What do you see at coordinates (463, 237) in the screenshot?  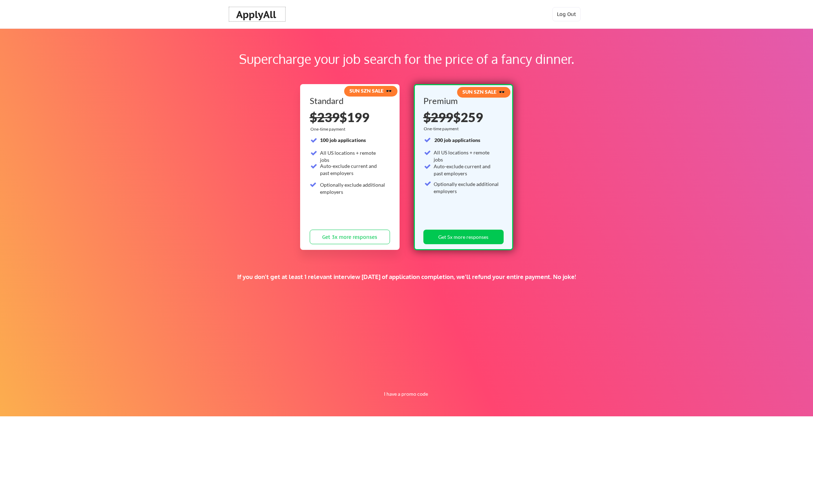 I see `button: Get 5x more responses` at bounding box center [463, 237].